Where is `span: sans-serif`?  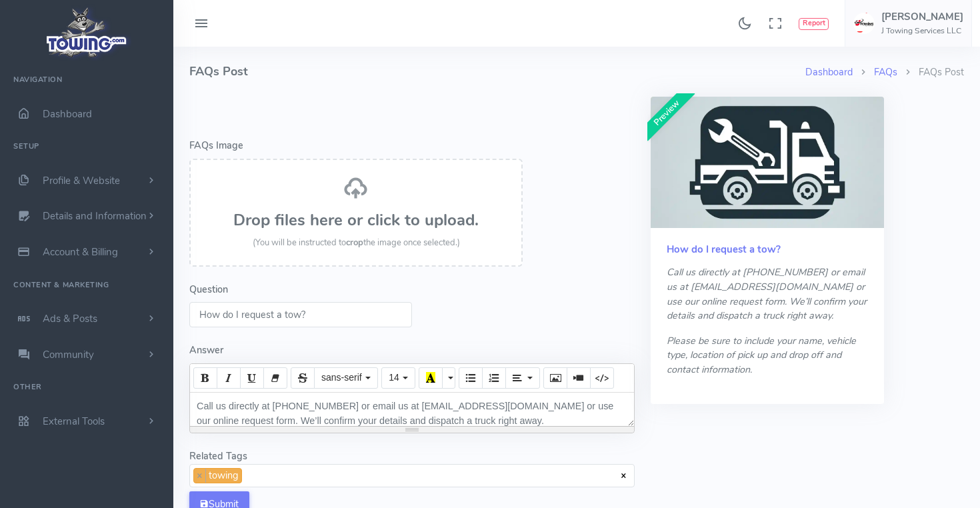
span: sans-serif is located at coordinates (341, 377).